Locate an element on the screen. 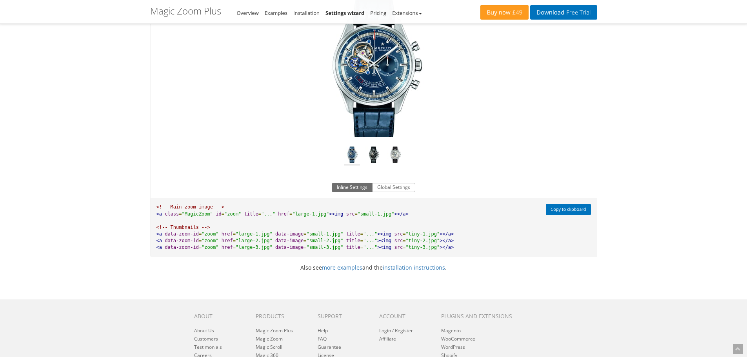 The width and height of the screenshot is (747, 357). a: Customers is located at coordinates (206, 339).